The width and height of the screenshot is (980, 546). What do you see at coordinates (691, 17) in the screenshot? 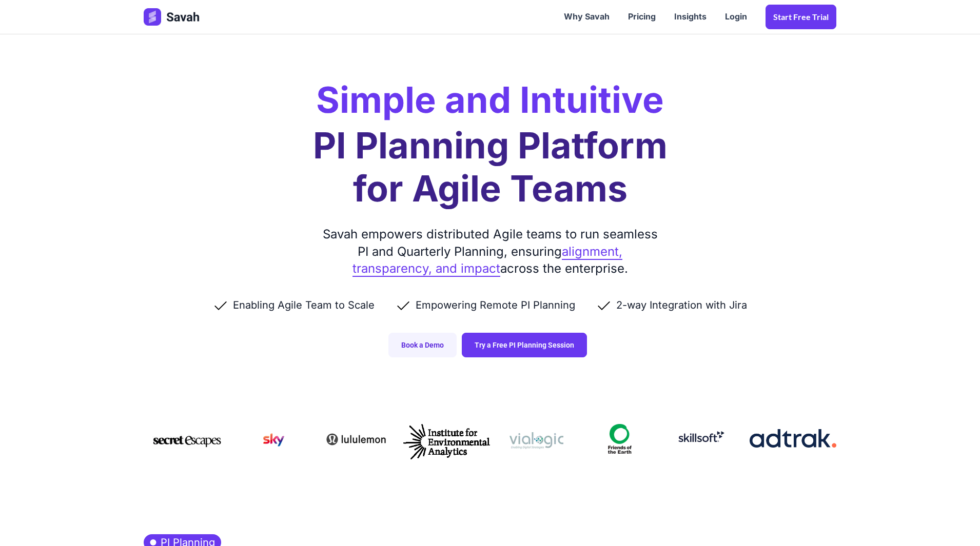
I see `a: Insights` at bounding box center [691, 17].